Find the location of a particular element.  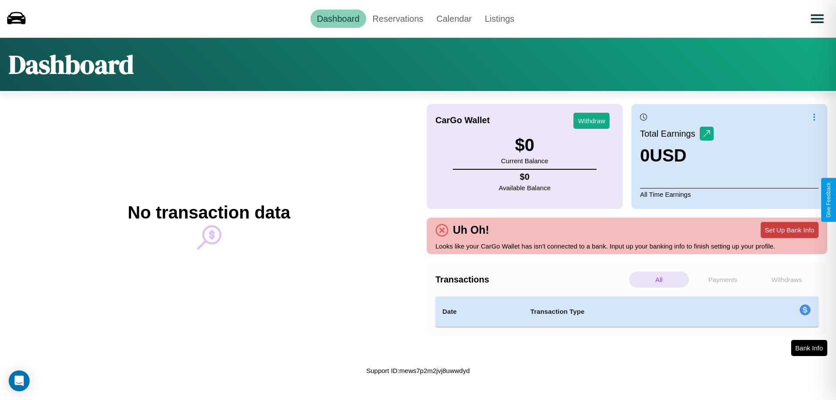

p: Support ID: mews7p2m2jvj8uwwdyd is located at coordinates (418, 370).